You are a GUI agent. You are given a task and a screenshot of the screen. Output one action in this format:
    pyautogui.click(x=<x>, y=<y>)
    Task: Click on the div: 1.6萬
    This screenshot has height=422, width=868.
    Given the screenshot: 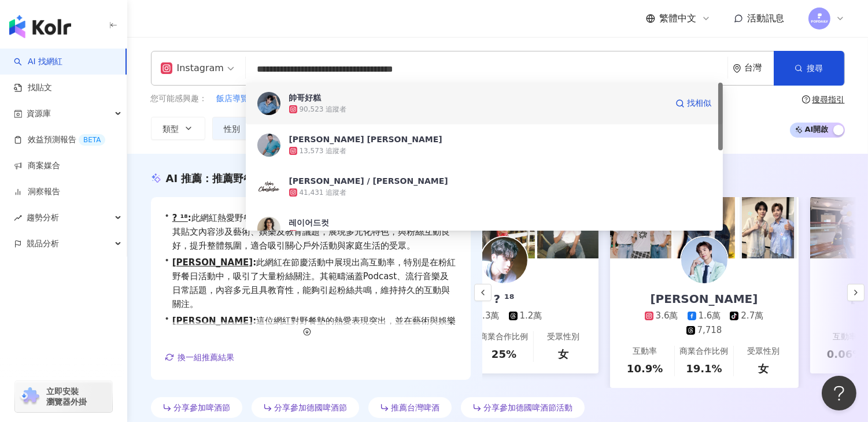 What is the action you would take?
    pyautogui.click(x=710, y=316)
    